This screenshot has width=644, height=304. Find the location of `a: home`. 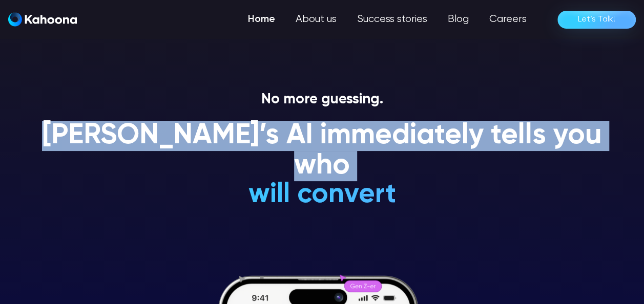

a: home is located at coordinates (43, 19).